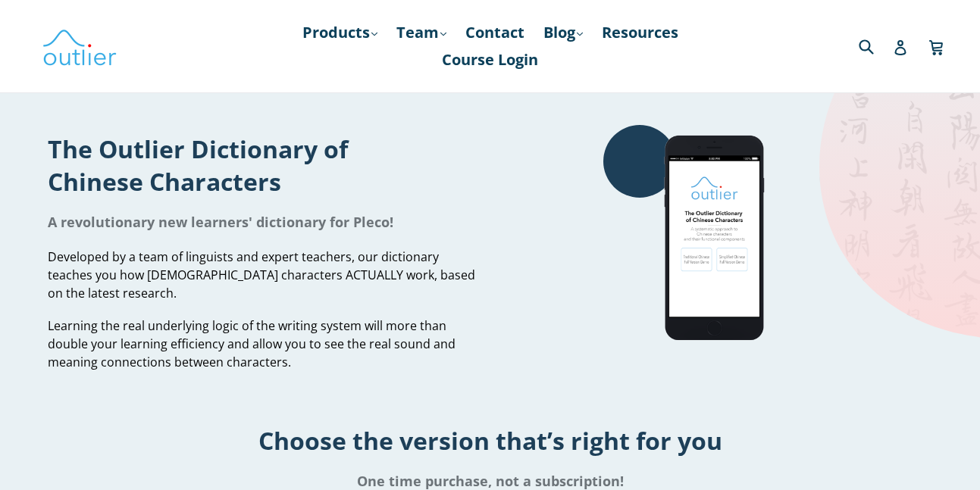  What do you see at coordinates (495, 32) in the screenshot?
I see `a: Contact` at bounding box center [495, 32].